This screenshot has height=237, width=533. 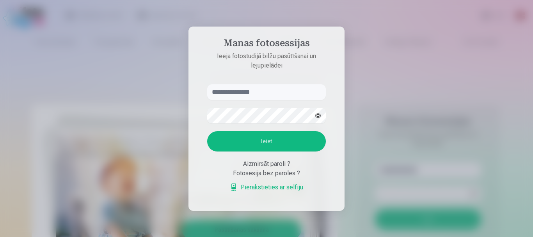 I want to click on div: Aizmirsāt paroli ?, so click(x=266, y=164).